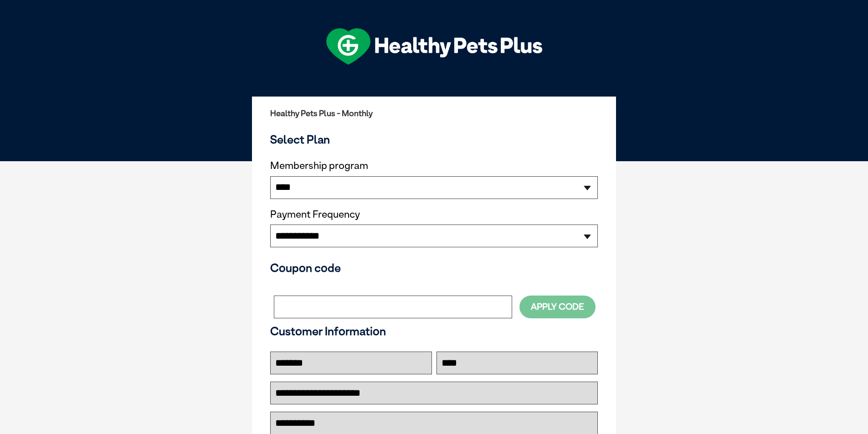 Image resolution: width=868 pixels, height=434 pixels. Describe the element at coordinates (434, 113) in the screenshot. I see `h2: Healthy Pets Plus - Monthly` at that location.